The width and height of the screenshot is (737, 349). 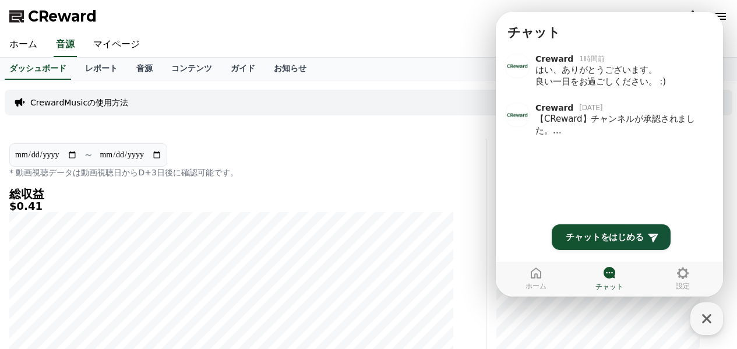 What do you see at coordinates (187, 274) in the screenshot?
I see `span: 設定` at bounding box center [187, 274].